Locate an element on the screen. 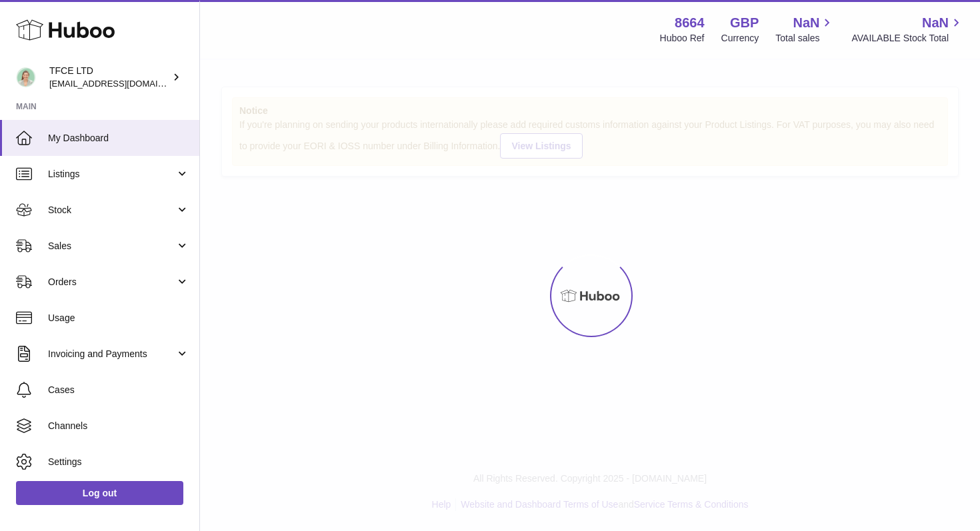 The height and width of the screenshot is (531, 980). span: Usage is located at coordinates (119, 318).